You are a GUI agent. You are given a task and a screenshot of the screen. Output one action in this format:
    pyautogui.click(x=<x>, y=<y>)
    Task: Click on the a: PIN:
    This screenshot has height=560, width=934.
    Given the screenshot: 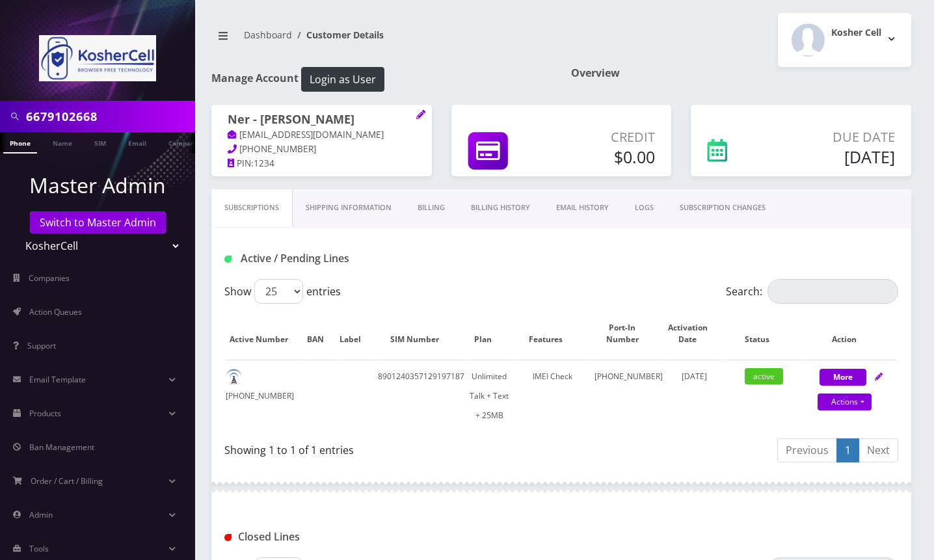 What is the action you would take?
    pyautogui.click(x=241, y=164)
    